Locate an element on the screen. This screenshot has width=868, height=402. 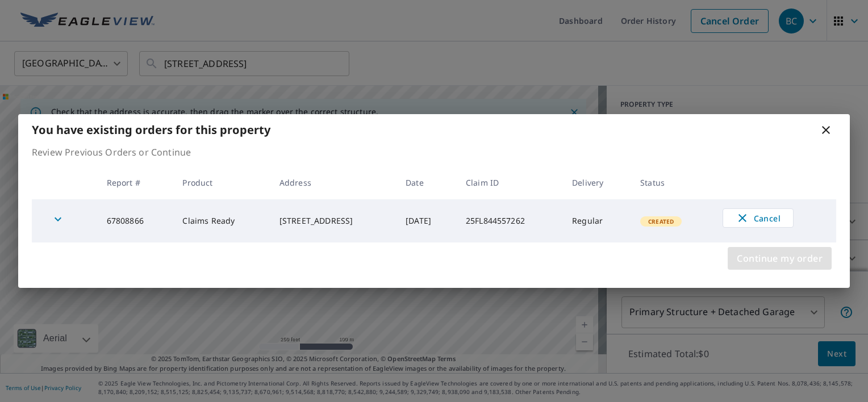
td: Claims Ready is located at coordinates (222, 221).